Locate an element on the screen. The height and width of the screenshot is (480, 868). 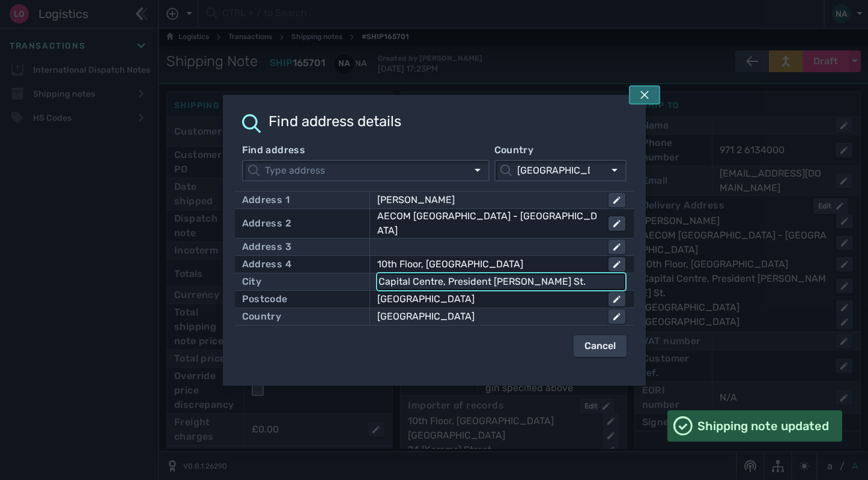
div: City is located at coordinates (252, 282).